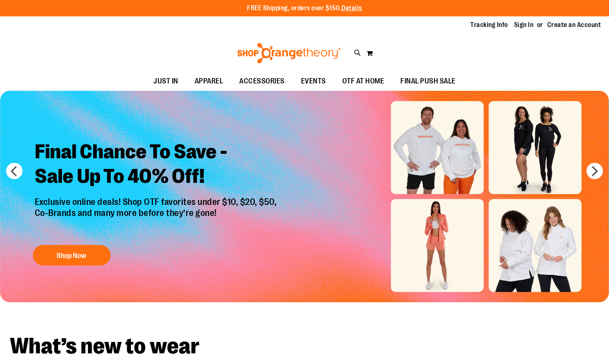 The image size is (609, 355). I want to click on a: APPAREL, so click(209, 81).